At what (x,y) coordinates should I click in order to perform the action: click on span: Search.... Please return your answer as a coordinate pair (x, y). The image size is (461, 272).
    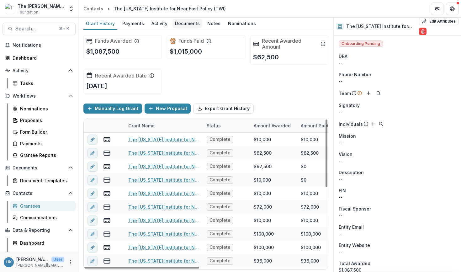
    Looking at the image, I should click on (35, 29).